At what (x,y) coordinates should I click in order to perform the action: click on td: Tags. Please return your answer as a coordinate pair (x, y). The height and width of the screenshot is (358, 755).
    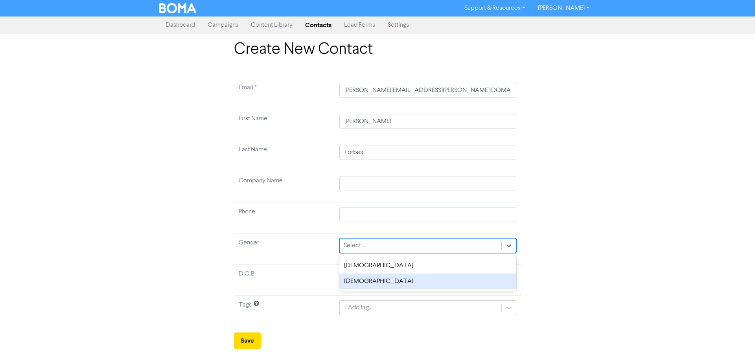
    Looking at the image, I should click on (284, 311).